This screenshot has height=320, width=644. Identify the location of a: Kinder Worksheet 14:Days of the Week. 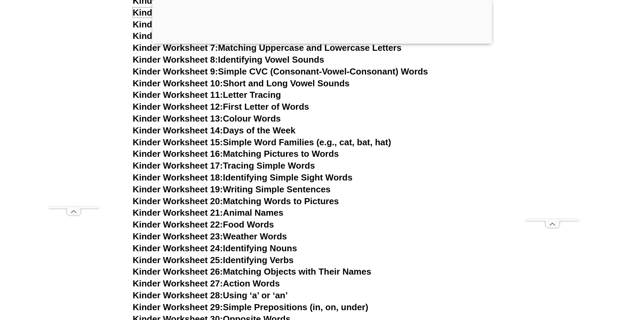
(214, 130).